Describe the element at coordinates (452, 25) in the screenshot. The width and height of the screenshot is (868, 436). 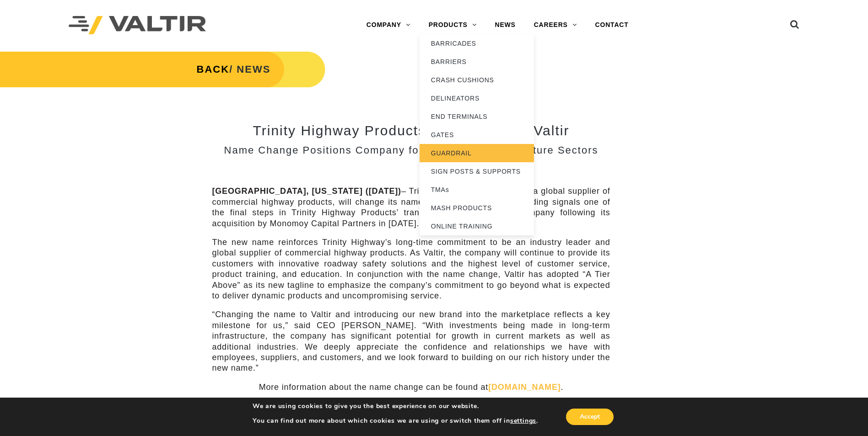
I see `a: PRODUCTS` at that location.